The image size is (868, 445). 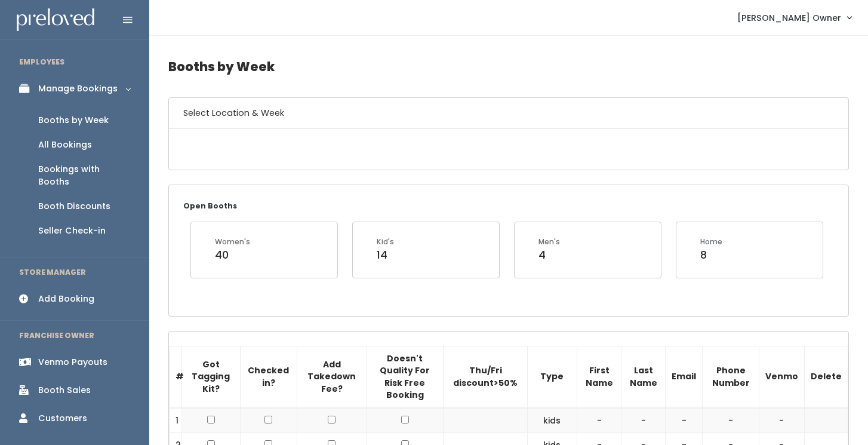 What do you see at coordinates (65, 145) in the screenshot?
I see `div: All Bookings` at bounding box center [65, 145].